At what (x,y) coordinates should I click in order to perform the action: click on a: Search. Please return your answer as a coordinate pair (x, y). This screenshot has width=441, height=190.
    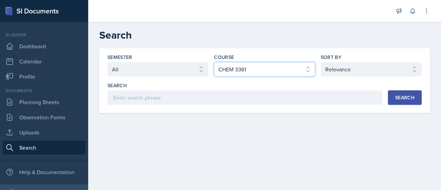
    Looking at the image, I should click on (44, 147).